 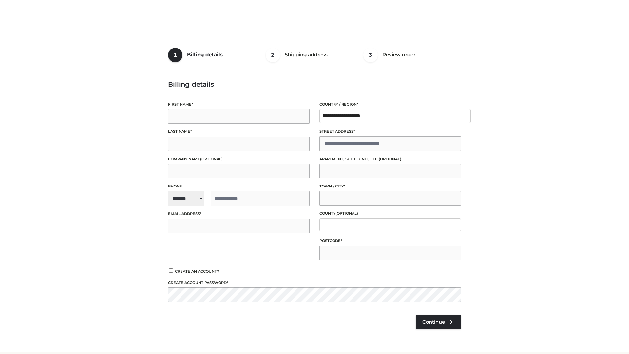 I want to click on span: Review order, so click(x=398, y=54).